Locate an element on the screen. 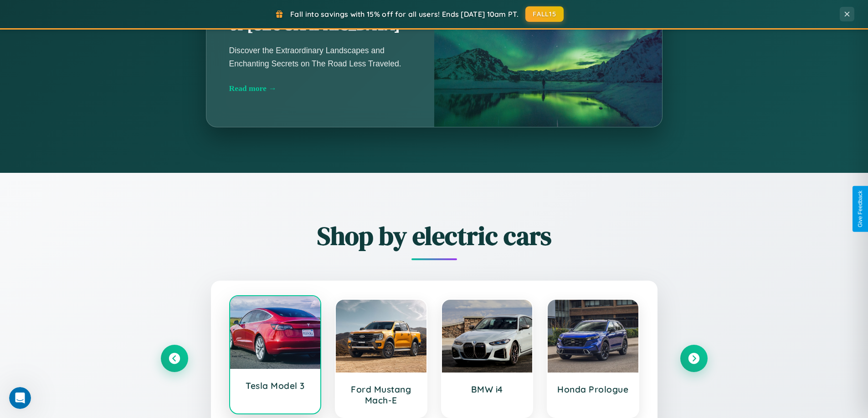 This screenshot has width=868, height=418. h3: Tesla Model 3 is located at coordinates (275, 386).